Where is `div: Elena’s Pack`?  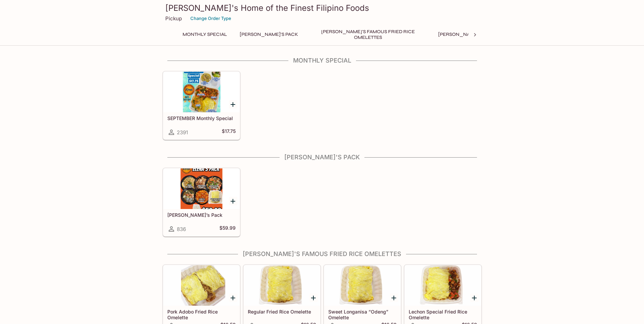
div: Elena’s Pack is located at coordinates (201, 189).